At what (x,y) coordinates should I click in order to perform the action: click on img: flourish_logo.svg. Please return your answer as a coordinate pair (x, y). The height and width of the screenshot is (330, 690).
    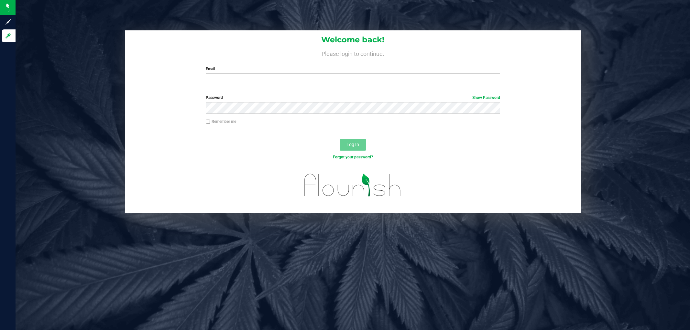
    Looking at the image, I should click on (353, 185).